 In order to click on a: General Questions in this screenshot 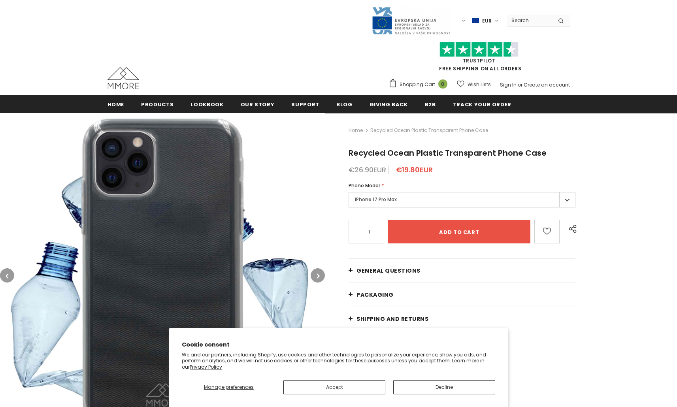, I will do `click(462, 271)`.